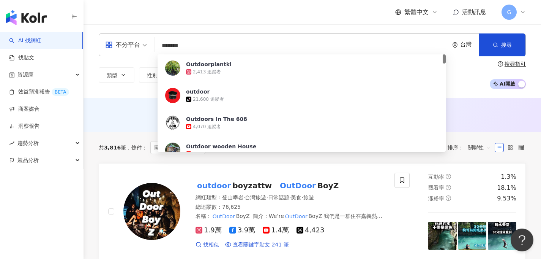 The height and width of the screenshot is (259, 541). Describe the element at coordinates (12, 143) in the screenshot. I see `span: rise` at that location.